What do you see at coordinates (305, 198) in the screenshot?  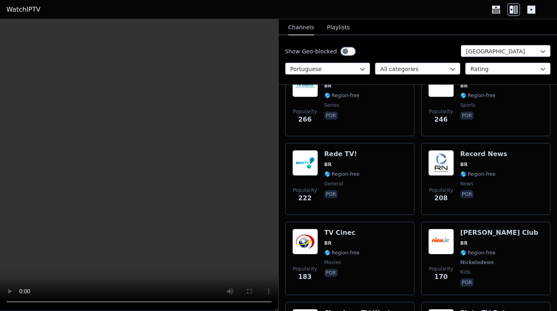 I see `span: 222` at bounding box center [305, 198].